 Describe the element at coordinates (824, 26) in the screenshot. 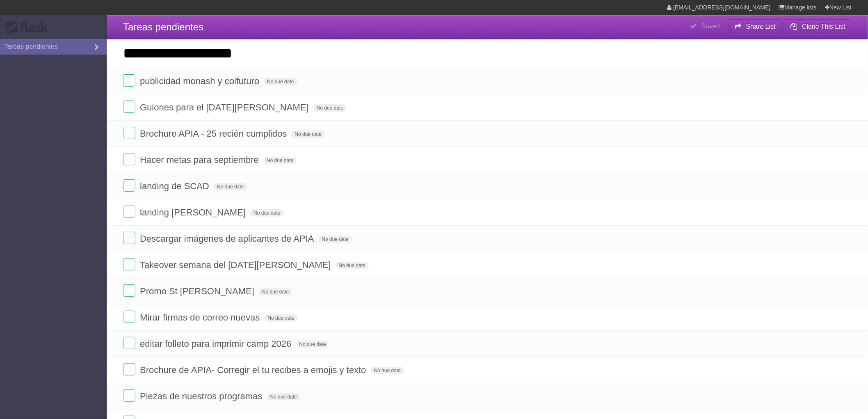

I see `b: Clone This List` at that location.